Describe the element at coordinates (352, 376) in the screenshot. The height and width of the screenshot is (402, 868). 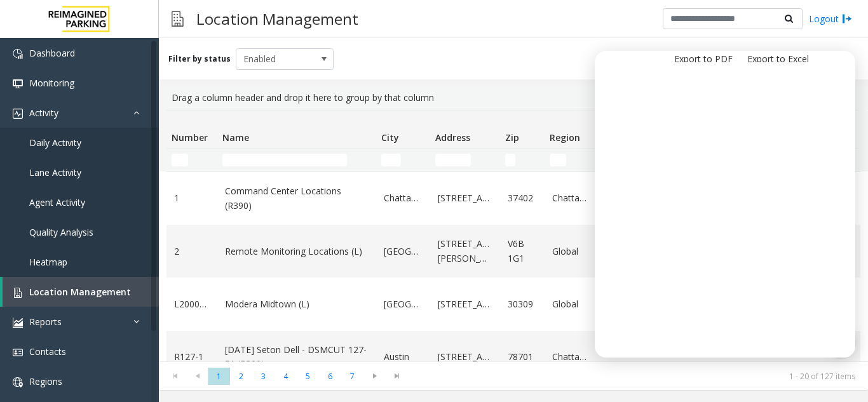
I see `span: Page 7` at that location.